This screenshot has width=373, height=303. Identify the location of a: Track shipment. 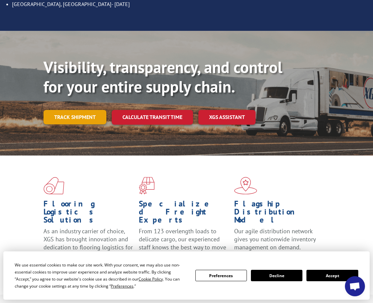
(75, 117).